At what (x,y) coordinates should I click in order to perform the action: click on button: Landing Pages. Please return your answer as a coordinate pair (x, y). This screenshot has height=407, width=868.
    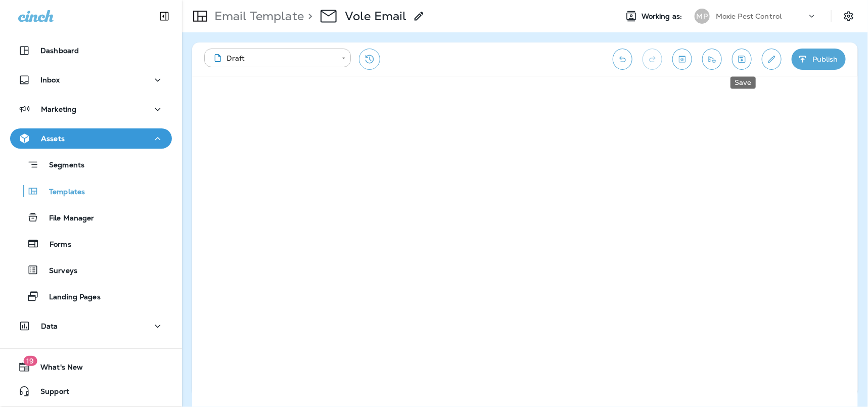
    Looking at the image, I should click on (91, 296).